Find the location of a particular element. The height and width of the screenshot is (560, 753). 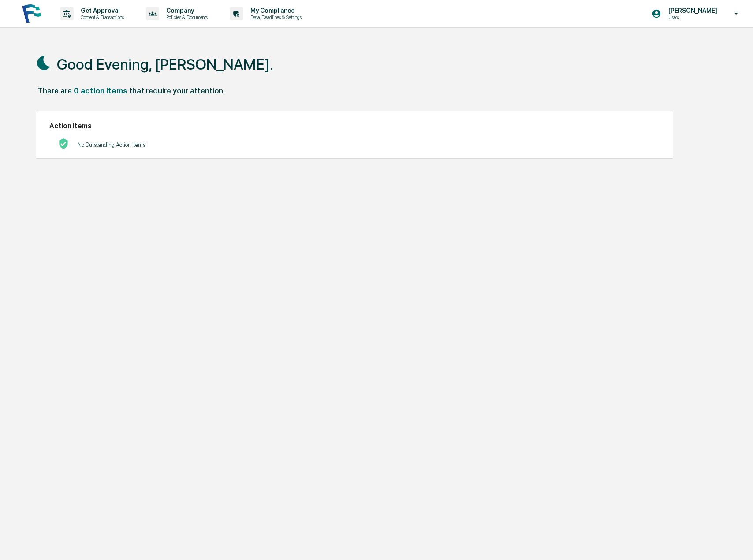

p: Policies & Documents is located at coordinates (185, 17).